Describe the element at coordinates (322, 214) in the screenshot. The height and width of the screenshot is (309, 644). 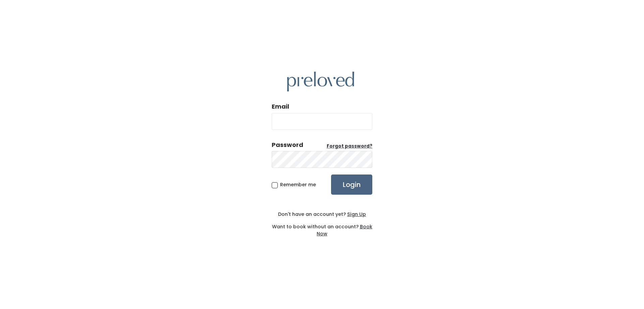
I see `div: Don't have an account yet?` at that location.